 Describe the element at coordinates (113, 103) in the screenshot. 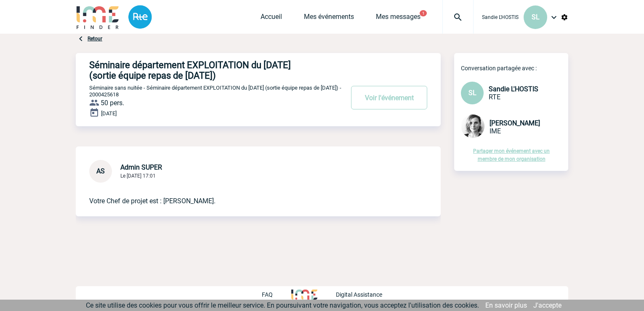

I see `span: 50 pers.` at that location.